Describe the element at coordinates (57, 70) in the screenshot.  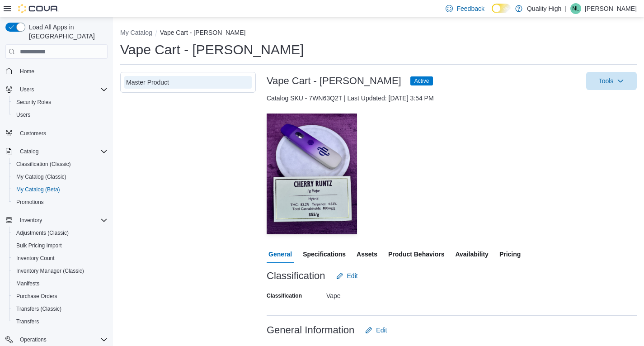
I see `button: Home` at that location.